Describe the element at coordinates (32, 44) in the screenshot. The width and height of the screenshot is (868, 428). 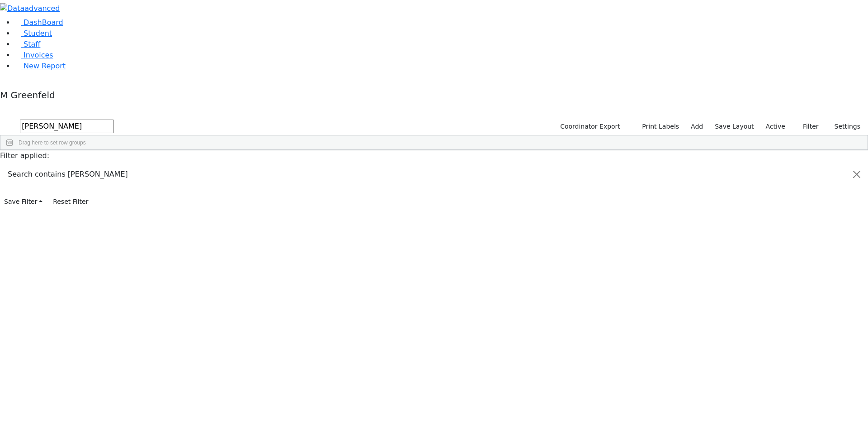
I see `span: Staff` at that location.